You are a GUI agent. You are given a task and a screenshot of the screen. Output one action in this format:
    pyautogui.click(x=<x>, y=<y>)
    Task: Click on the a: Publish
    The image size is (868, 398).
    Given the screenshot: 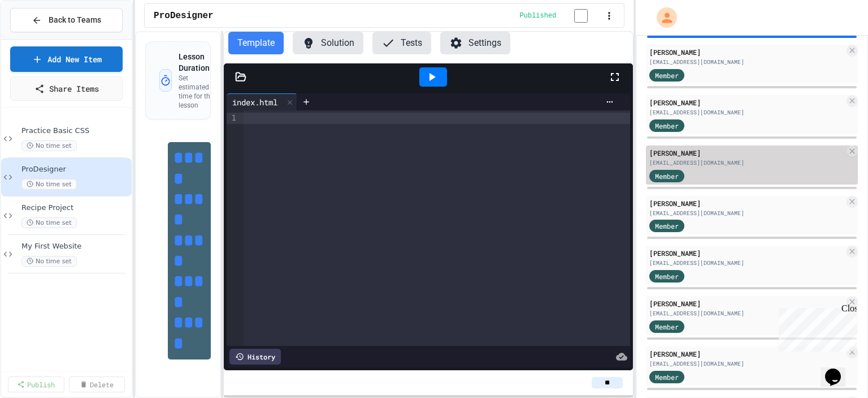 What is the action you would take?
    pyautogui.click(x=36, y=384)
    